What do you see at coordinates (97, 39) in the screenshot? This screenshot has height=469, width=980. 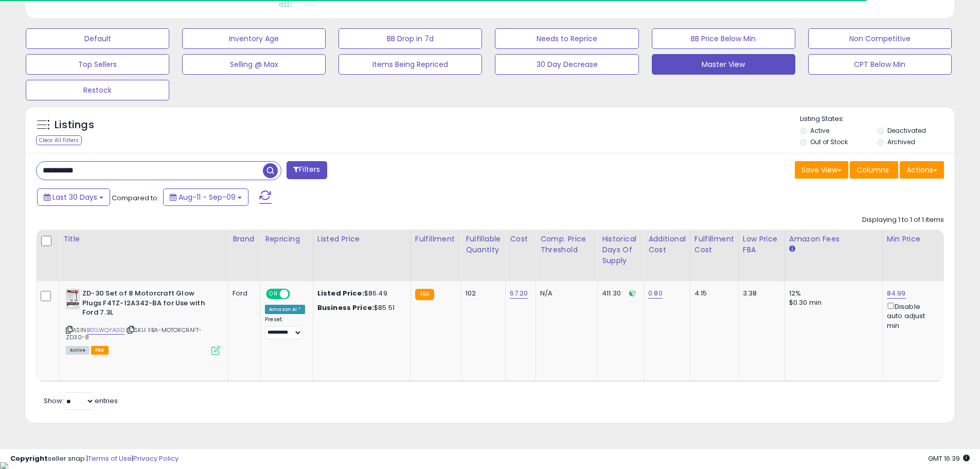 I see `button: Default` at bounding box center [97, 39].